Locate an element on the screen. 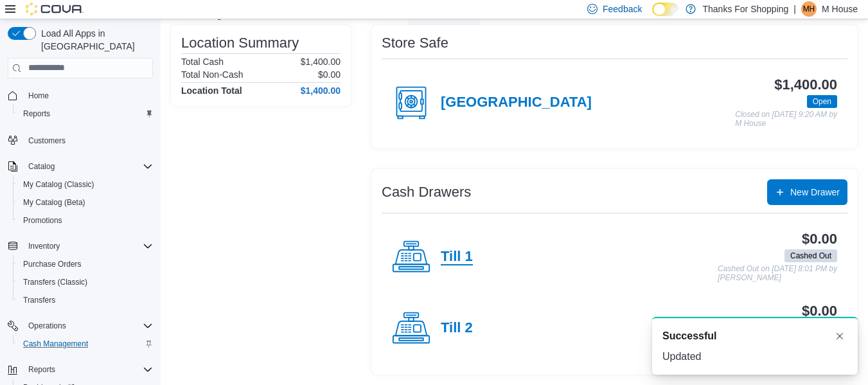 The width and height of the screenshot is (868, 385). h4: $1,400.00 is located at coordinates (320, 91).